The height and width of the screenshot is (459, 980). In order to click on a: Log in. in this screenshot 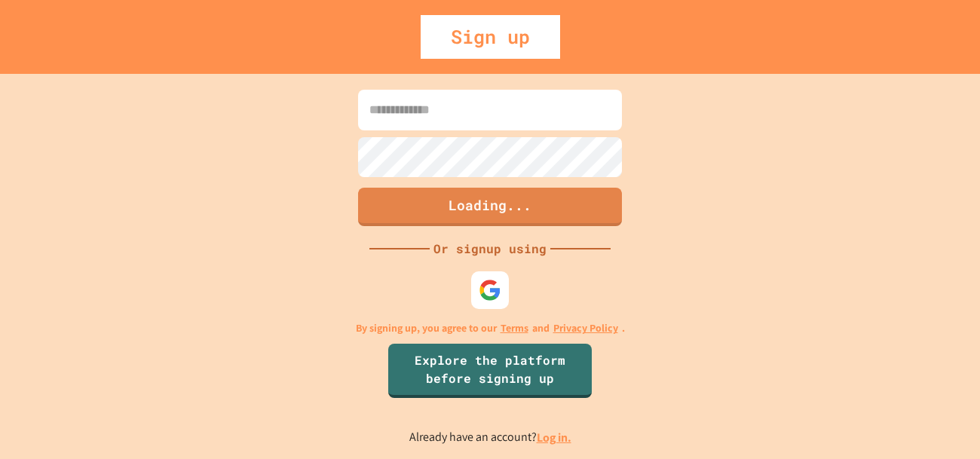, I will do `click(554, 437)`.